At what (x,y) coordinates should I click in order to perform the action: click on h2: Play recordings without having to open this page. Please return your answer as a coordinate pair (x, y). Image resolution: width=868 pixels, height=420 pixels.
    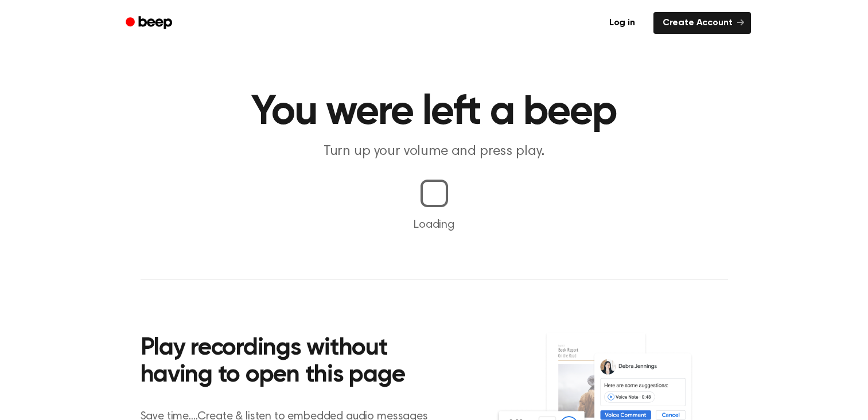
    Looking at the image, I should click on (295, 362).